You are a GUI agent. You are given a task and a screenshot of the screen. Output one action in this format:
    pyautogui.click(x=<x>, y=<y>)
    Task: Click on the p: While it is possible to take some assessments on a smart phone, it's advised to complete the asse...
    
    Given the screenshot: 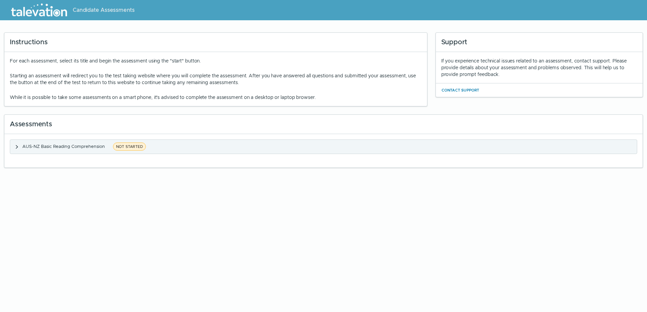 What is the action you would take?
    pyautogui.click(x=215, y=97)
    